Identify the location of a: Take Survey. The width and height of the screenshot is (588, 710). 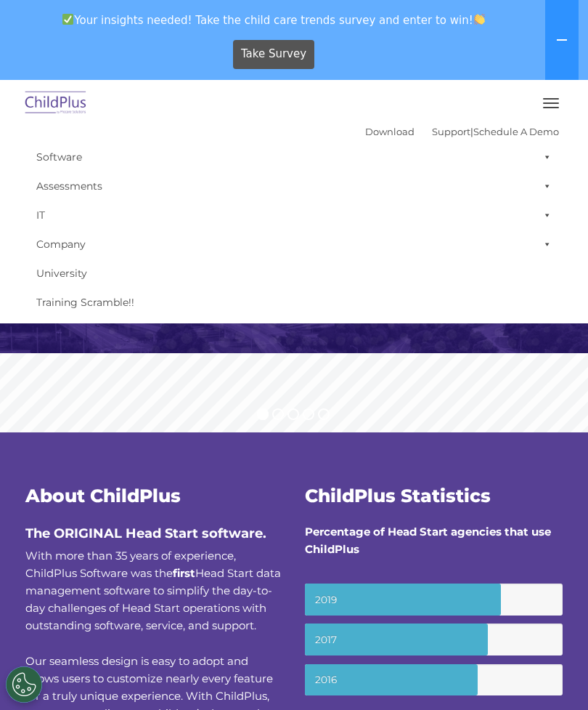
(274, 55).